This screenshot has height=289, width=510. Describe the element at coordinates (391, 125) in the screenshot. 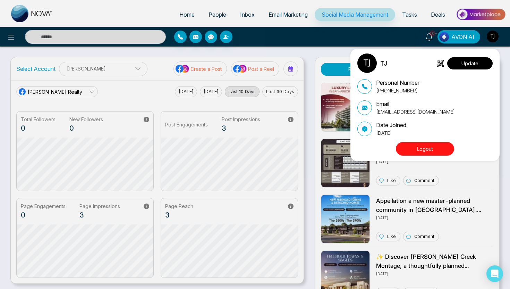

I see `p: Date Joined` at that location.